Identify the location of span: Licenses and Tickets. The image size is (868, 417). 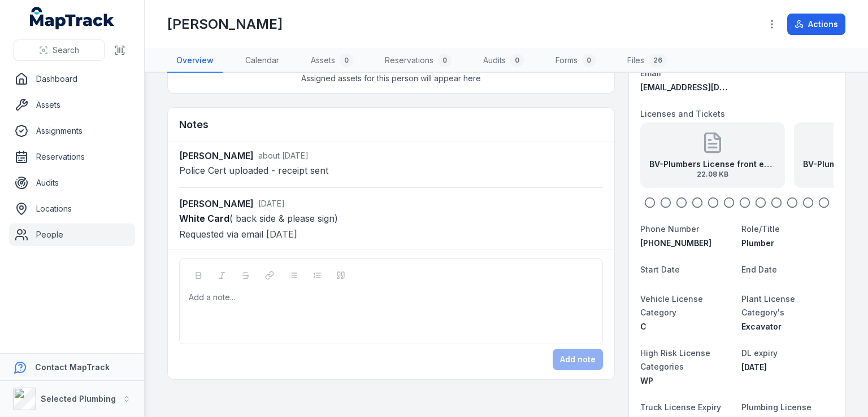
(683, 113).